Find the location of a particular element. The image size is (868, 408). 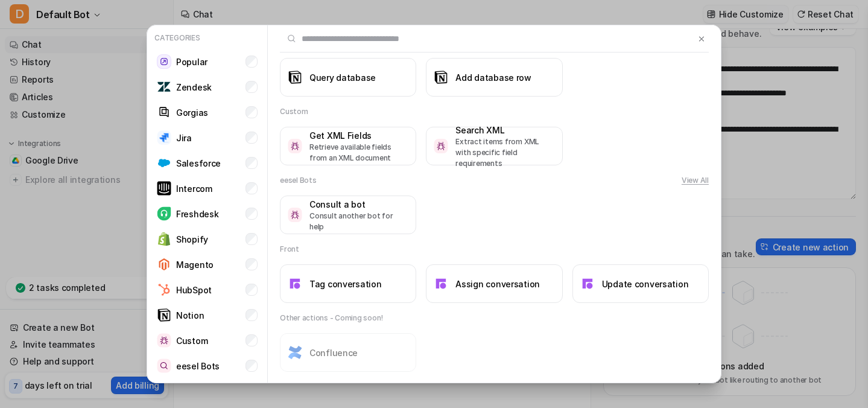

p: Categories is located at coordinates (207, 38).